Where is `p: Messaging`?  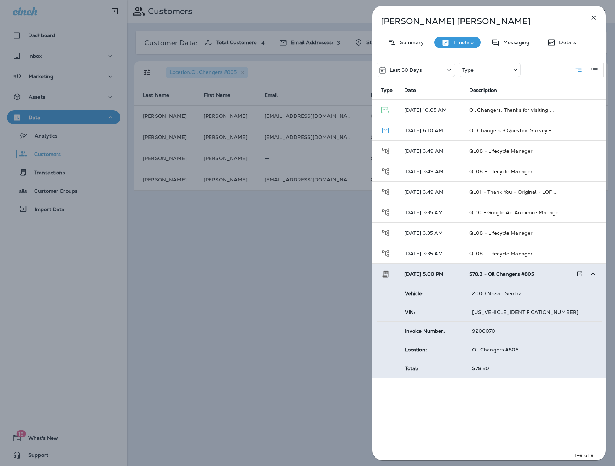
p: Messaging is located at coordinates (514, 42).